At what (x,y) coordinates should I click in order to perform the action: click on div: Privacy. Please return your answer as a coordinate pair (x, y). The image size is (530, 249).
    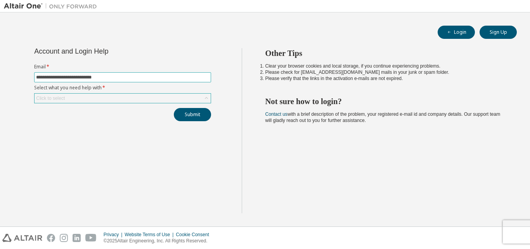
    Looking at the image, I should click on (114, 234).